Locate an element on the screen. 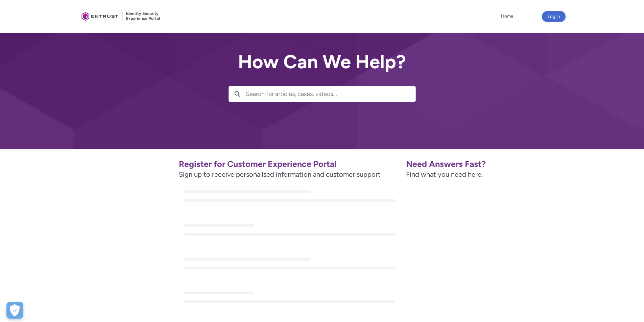 The height and width of the screenshot is (322, 644). a: Home is located at coordinates (507, 16).